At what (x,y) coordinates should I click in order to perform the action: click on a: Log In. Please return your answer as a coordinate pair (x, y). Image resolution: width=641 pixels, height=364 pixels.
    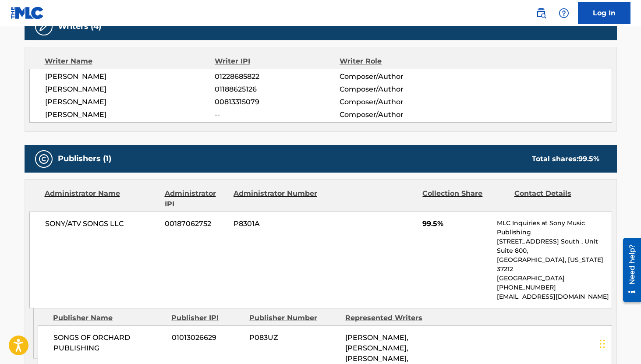
    Looking at the image, I should click on (604, 13).